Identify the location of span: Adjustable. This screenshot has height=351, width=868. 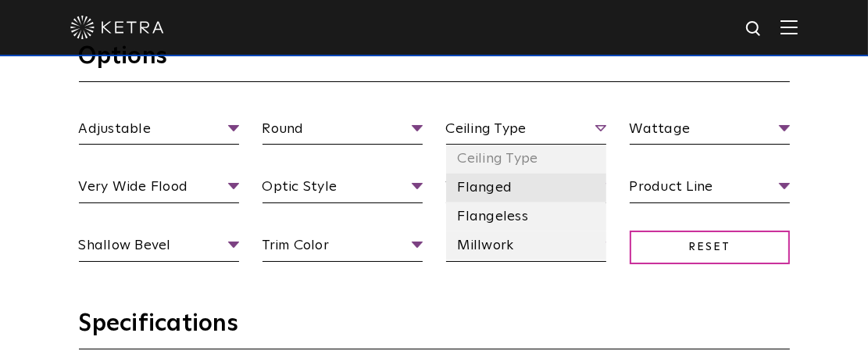
(159, 131).